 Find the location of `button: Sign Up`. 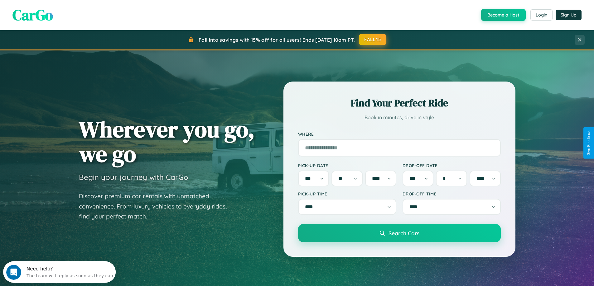

button: Sign Up is located at coordinates (568, 15).